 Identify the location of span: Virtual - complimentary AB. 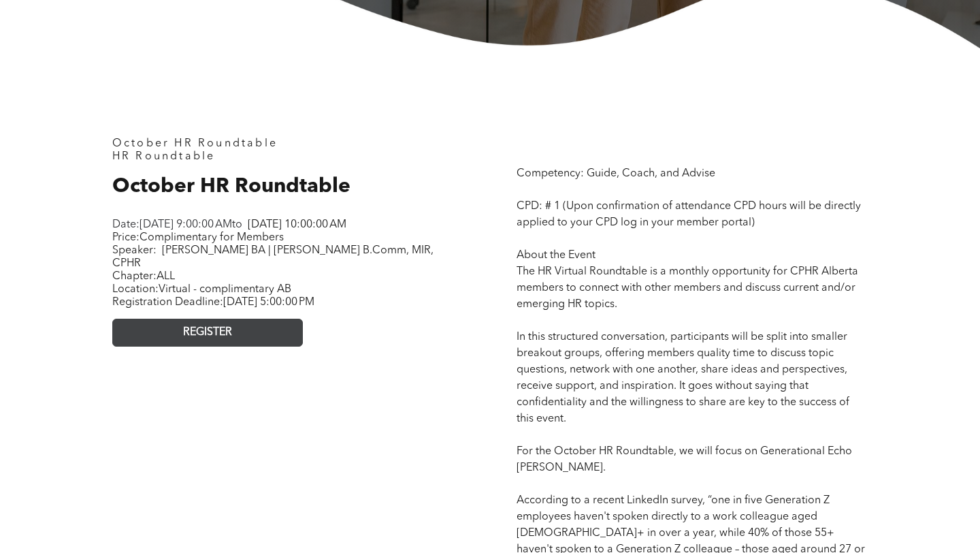
(225, 289).